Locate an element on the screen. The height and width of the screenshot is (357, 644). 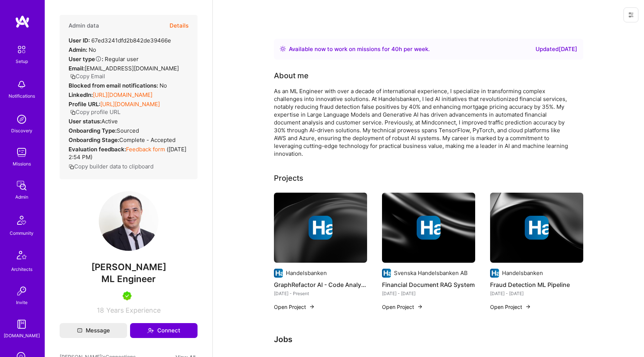
h4: Admin data is located at coordinates (84, 26).